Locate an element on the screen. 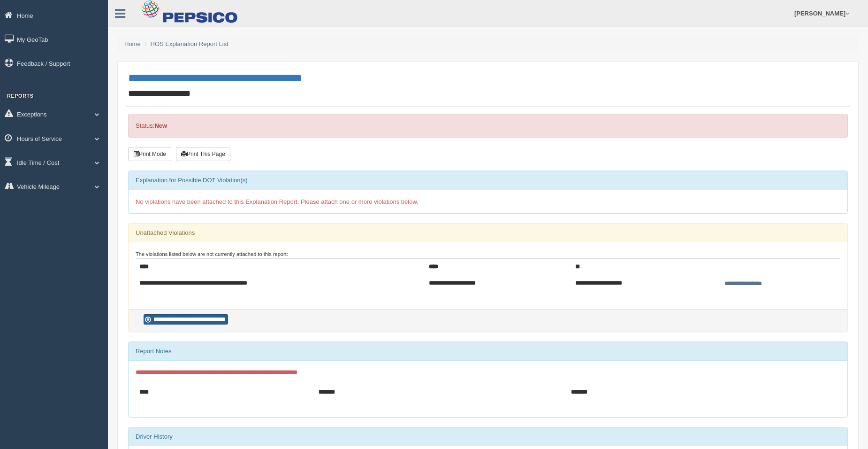  div: Status: is located at coordinates (488, 125).